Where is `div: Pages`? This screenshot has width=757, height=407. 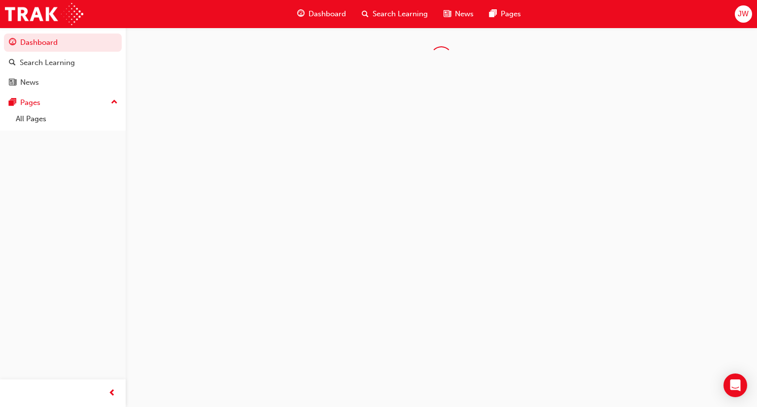 div: Pages is located at coordinates (30, 103).